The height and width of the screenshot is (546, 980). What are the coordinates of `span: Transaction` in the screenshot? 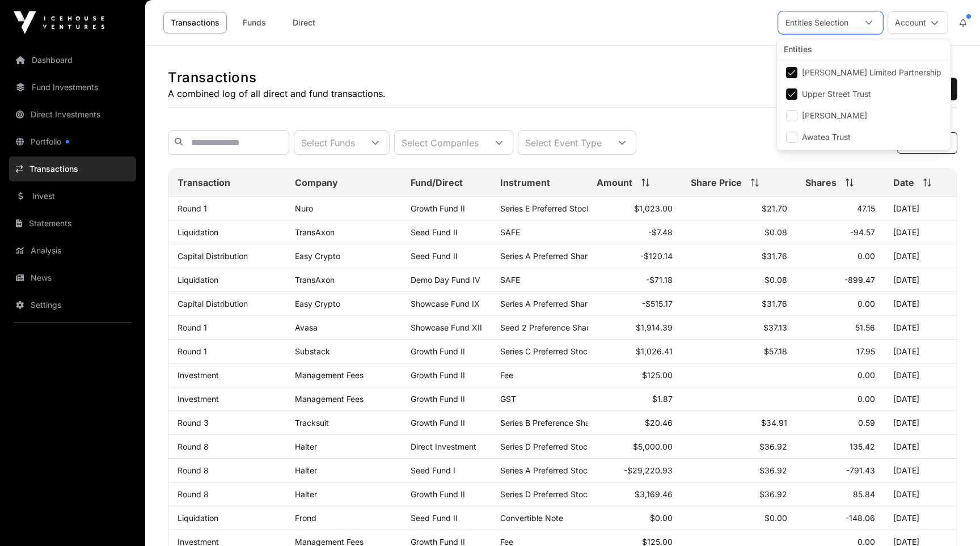 It's located at (204, 183).